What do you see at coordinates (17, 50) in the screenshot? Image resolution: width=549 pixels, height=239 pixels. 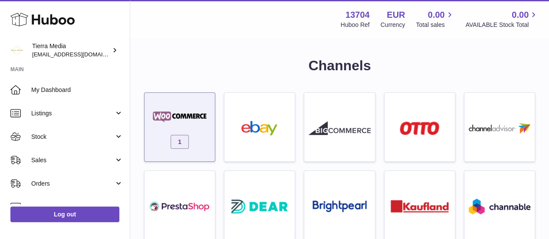 I see `img: internalAdmin-13704@internal.huboo.com` at bounding box center [17, 50].